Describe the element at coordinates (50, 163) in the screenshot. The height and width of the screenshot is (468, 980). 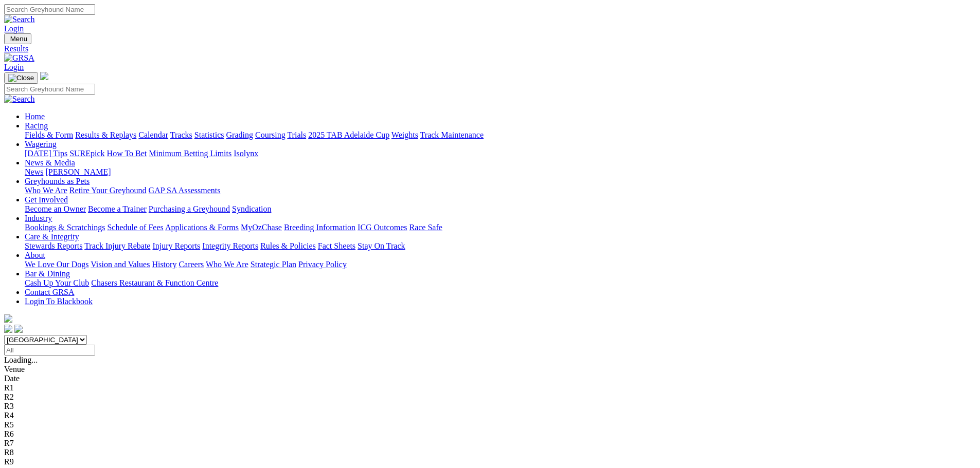
I see `a: News & Media` at that location.